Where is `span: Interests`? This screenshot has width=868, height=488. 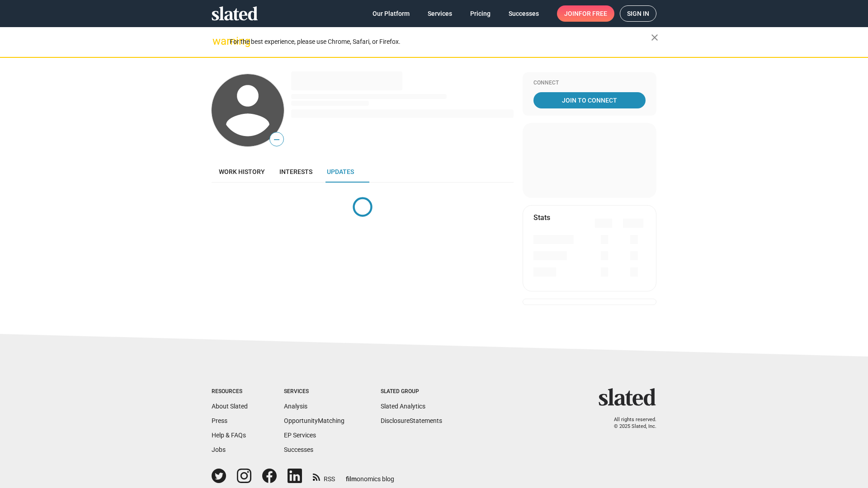
span: Interests is located at coordinates (296, 172).